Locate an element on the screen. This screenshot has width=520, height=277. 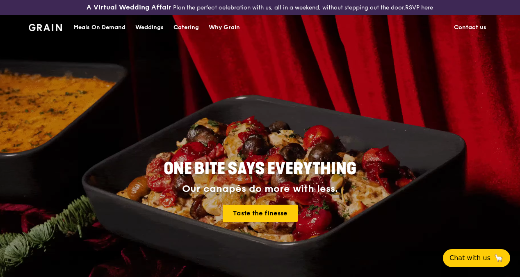
span: Chat with us is located at coordinates (470, 258).